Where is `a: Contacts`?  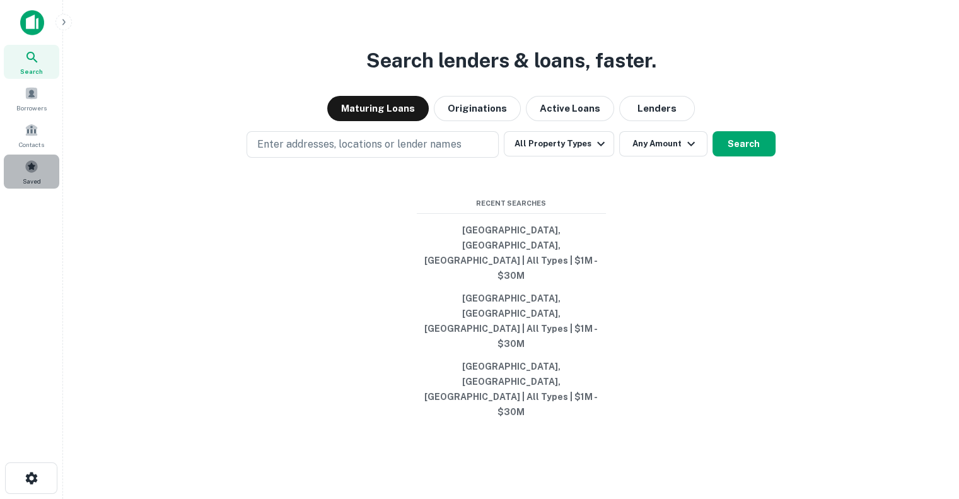 a: Contacts is located at coordinates (32, 135).